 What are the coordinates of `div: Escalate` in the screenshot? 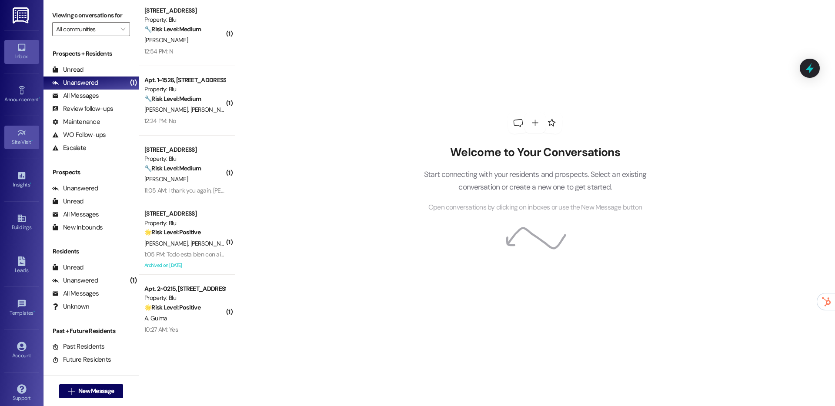 It's located at (69, 148).